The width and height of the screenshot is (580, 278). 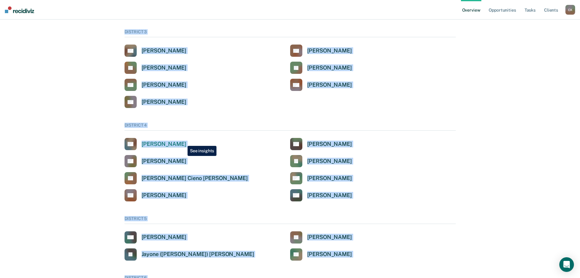 I want to click on div: DISTRICT 3, so click(x=290, y=33).